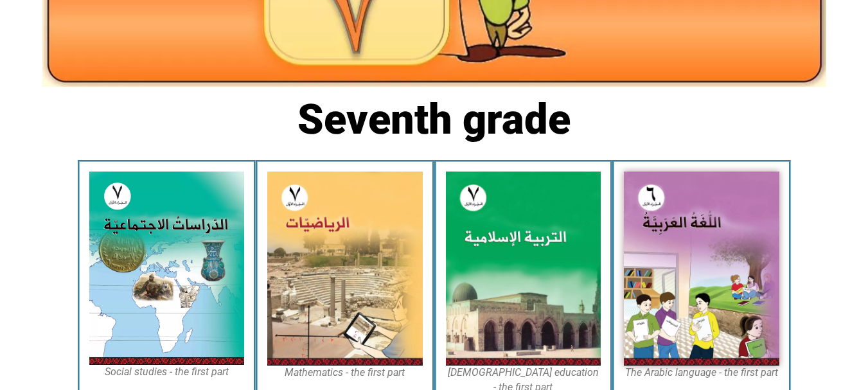 This screenshot has height=390, width=868. I want to click on font: Seventh grade, so click(434, 120).